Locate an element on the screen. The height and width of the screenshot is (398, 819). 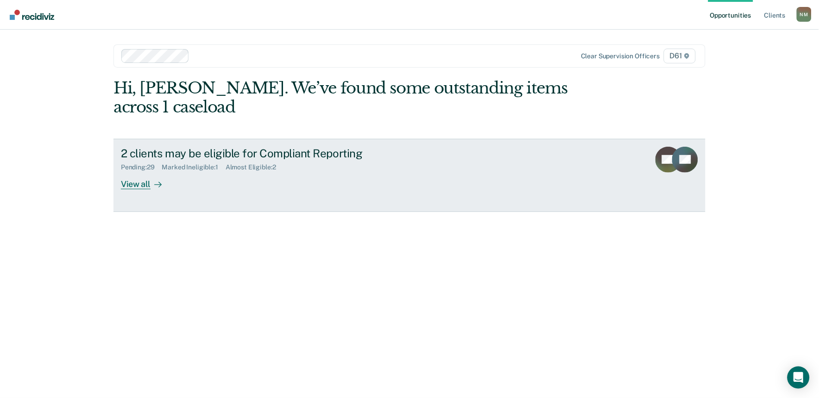
div: Pending : 29 is located at coordinates (141, 167).